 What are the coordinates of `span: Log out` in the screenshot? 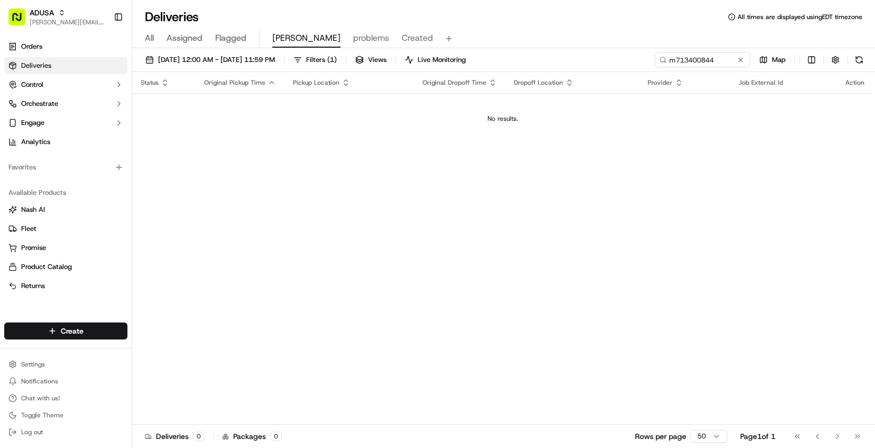 It's located at (32, 432).